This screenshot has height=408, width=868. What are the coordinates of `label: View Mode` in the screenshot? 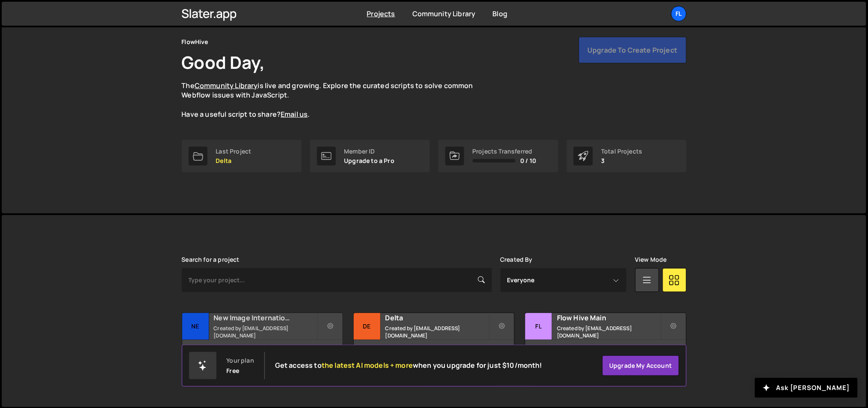 It's located at (651, 259).